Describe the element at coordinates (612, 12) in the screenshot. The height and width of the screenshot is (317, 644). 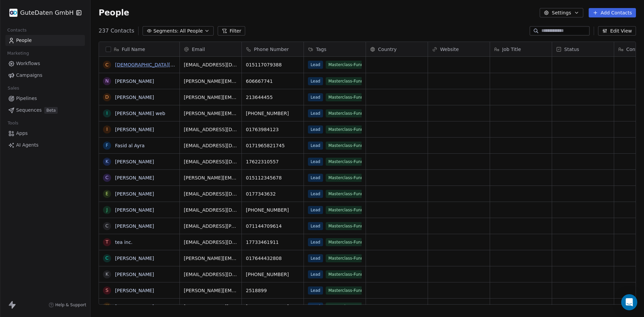
I see `button: Add Contacts` at that location.